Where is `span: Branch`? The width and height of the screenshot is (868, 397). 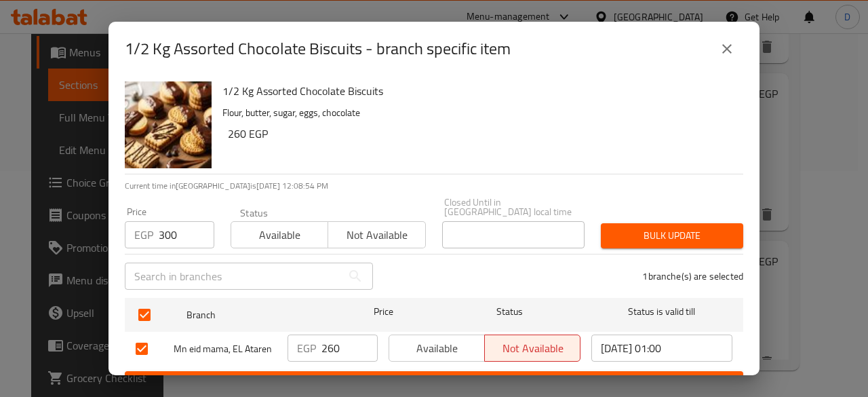
span: Branch is located at coordinates (257, 315).